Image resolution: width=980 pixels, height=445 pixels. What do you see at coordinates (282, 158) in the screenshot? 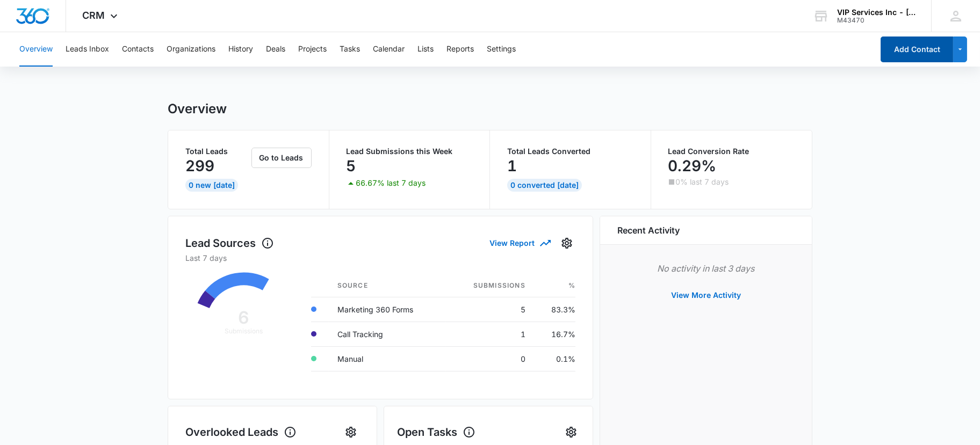
I see `button: Go to Leads` at bounding box center [282, 158].